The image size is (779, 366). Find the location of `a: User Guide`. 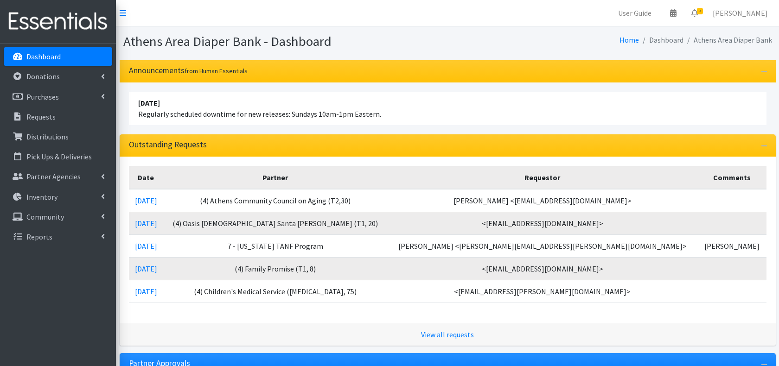

a: User Guide is located at coordinates (635, 13).